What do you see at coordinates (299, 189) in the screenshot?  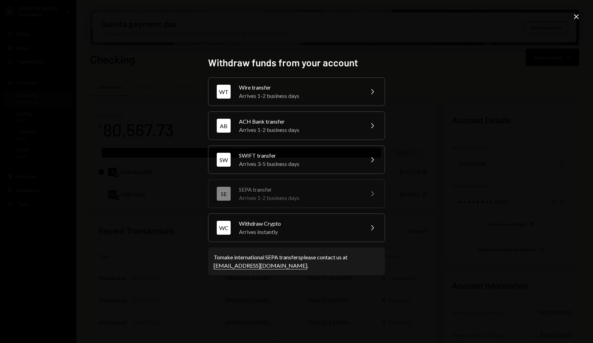 I see `div: SEPA transfer` at bounding box center [299, 189].